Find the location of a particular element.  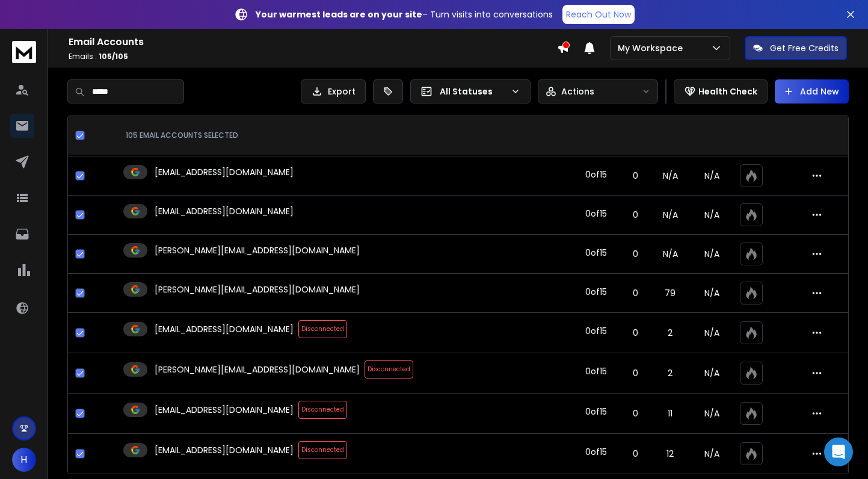

p: Emails : is located at coordinates (313, 57).